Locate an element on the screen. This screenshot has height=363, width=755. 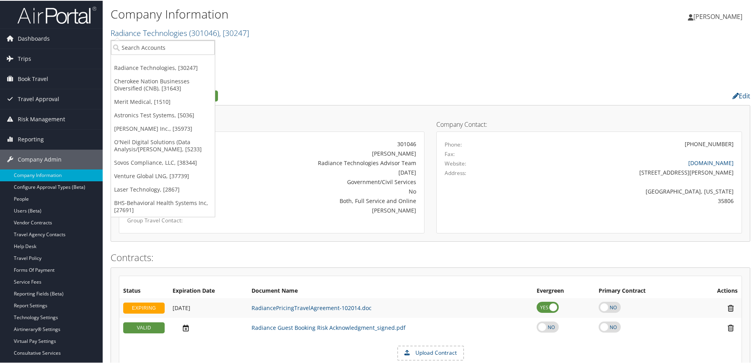
th: Evergreen is located at coordinates (563, 290).